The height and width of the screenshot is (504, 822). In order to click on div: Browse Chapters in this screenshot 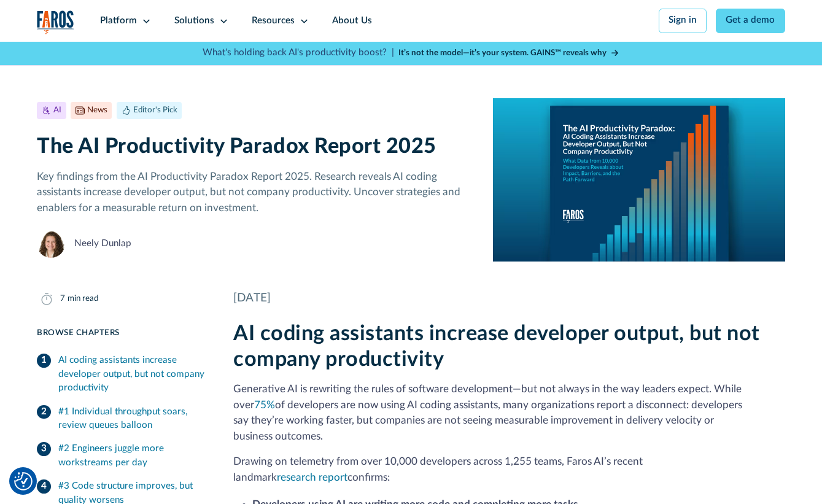, I will do `click(121, 333)`.